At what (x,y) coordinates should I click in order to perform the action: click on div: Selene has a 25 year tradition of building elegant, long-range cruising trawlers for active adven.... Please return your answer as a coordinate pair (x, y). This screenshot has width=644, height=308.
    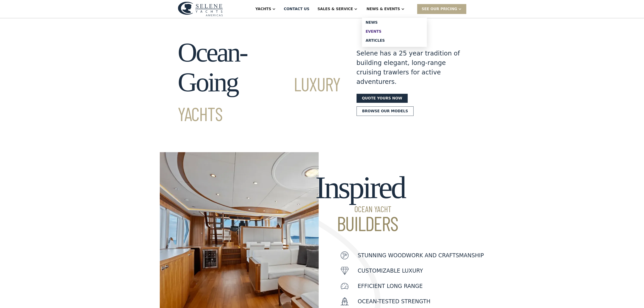
    Looking at the image, I should click on (408, 68).